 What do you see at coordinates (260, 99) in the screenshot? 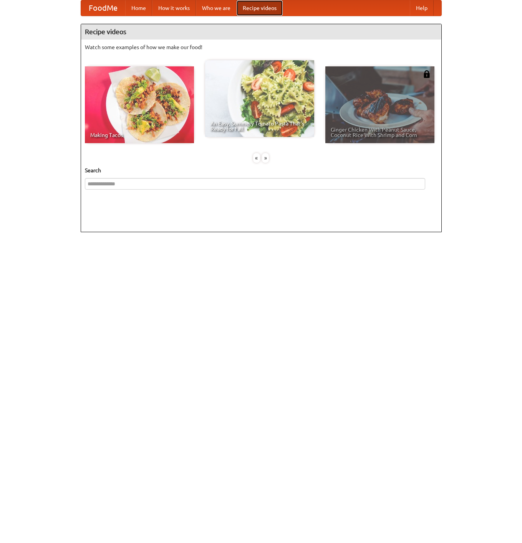
I see `a: An Easy, Summery Tomato Pasta That's Ready for Fall` at bounding box center [260, 99].